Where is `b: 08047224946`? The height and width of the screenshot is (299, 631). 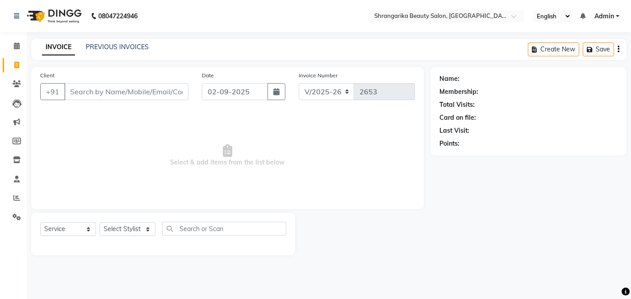 b: 08047224946 is located at coordinates (118, 16).